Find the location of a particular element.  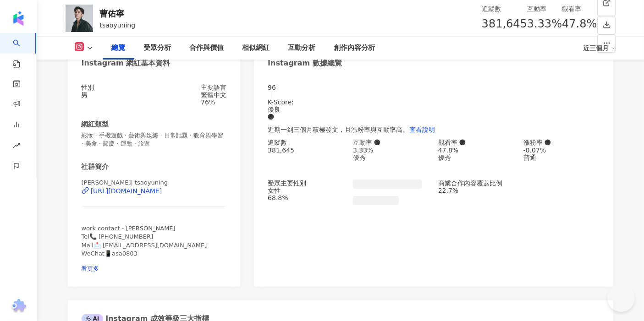

span: 看更多 is located at coordinates (91, 268).